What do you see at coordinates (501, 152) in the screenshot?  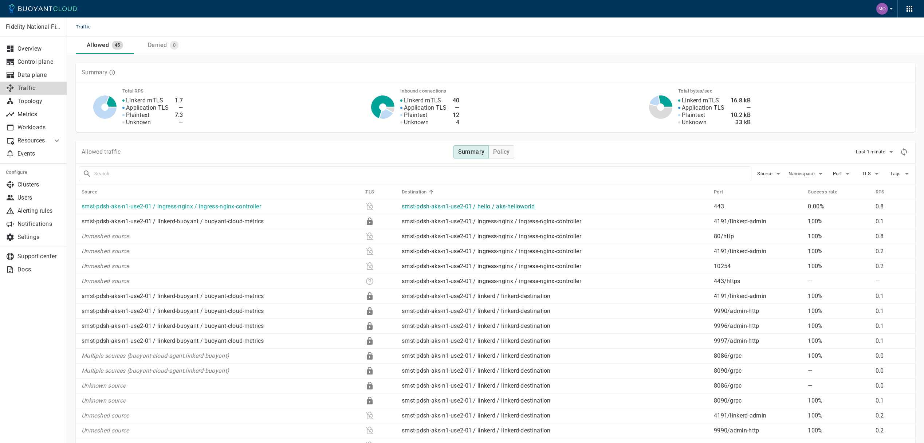 I see `h4: Policy` at bounding box center [501, 152].